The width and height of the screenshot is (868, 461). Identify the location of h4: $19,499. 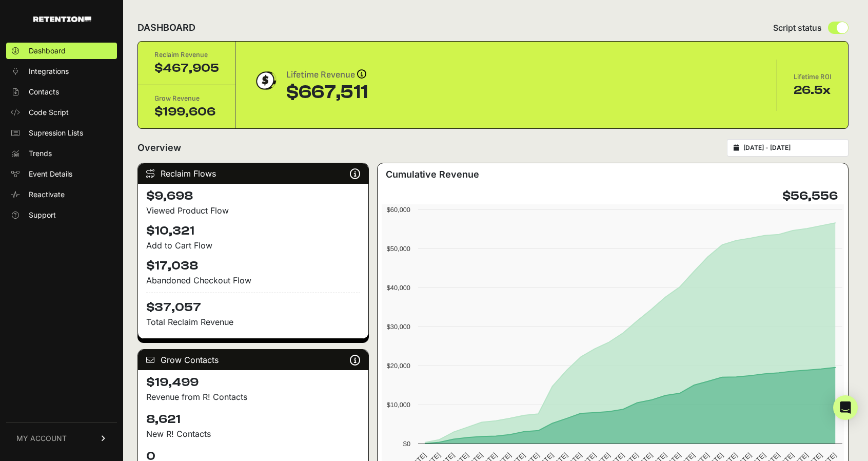
(253, 383).